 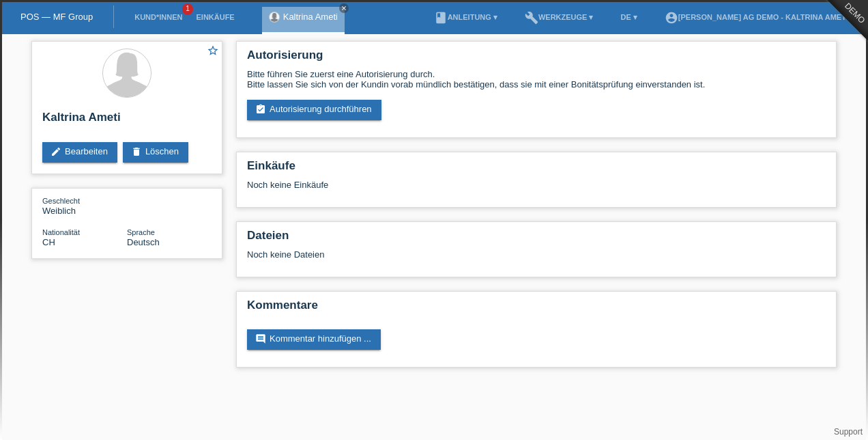 I want to click on i: edit, so click(x=56, y=151).